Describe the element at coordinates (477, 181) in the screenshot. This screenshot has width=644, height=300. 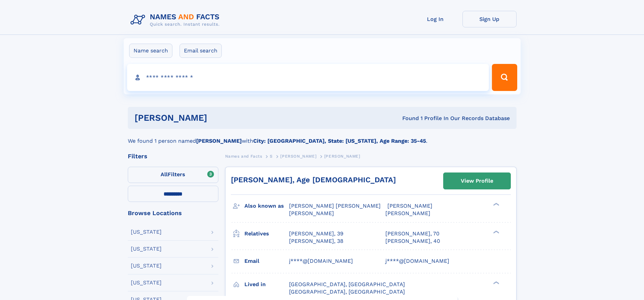
I see `div: View Profile` at that location.